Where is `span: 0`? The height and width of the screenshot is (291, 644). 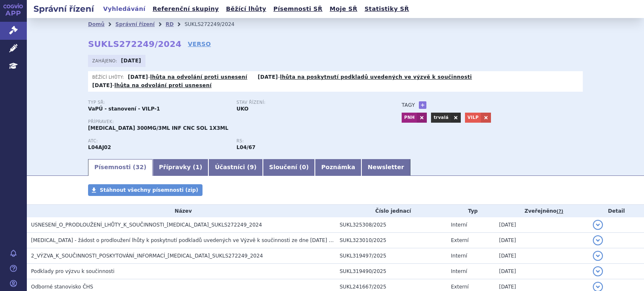
span: 0 is located at coordinates (304, 167).